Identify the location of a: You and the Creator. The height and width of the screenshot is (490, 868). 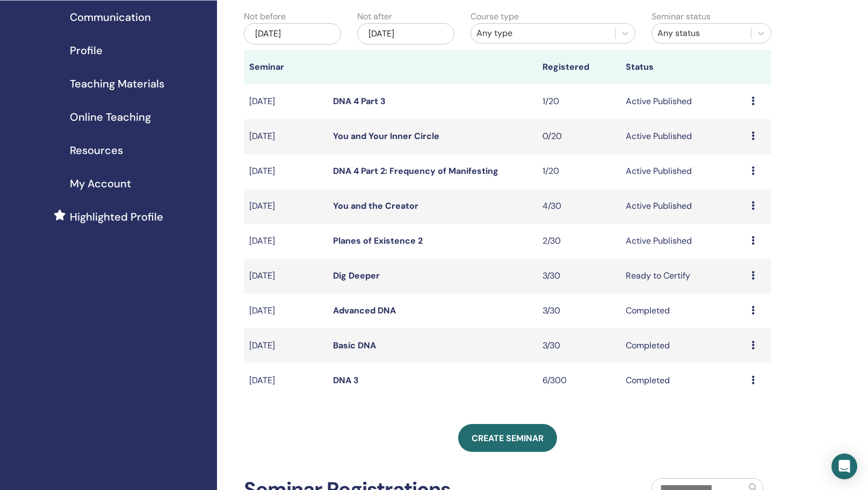
(376, 206).